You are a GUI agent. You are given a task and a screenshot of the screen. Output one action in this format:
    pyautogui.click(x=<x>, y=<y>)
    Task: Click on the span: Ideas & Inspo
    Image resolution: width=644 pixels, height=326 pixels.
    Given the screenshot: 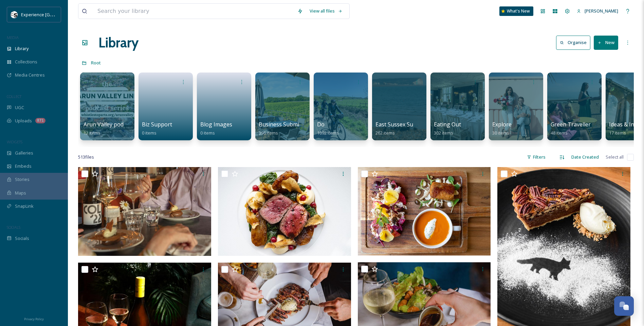 What is the action you would take?
    pyautogui.click(x=626, y=125)
    